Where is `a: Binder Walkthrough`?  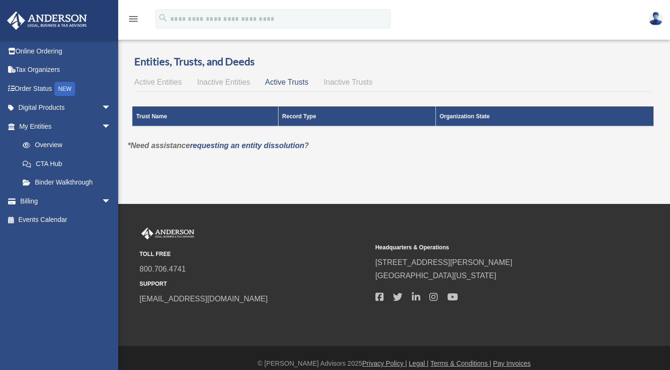
a: Binder Walkthrough is located at coordinates (67, 182).